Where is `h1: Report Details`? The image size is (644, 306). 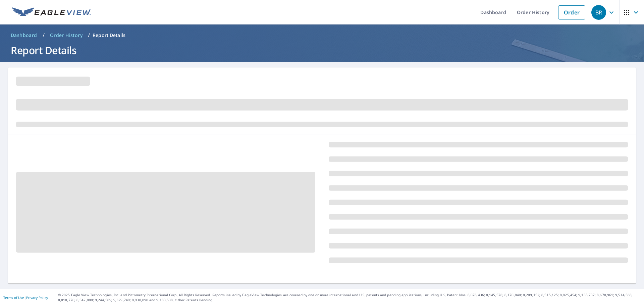
h1: Report Details is located at coordinates (322, 50).